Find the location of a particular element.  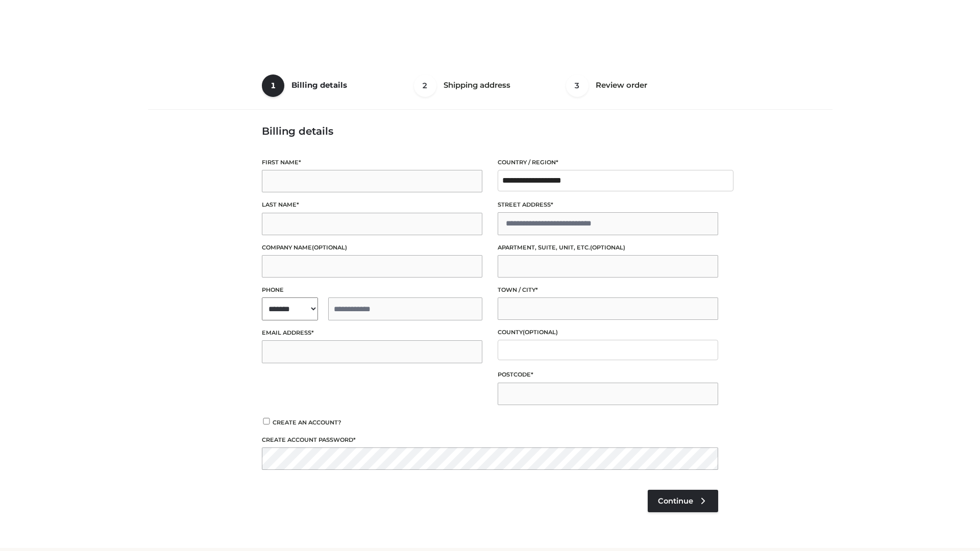

input: Create an account? is located at coordinates (267, 420).